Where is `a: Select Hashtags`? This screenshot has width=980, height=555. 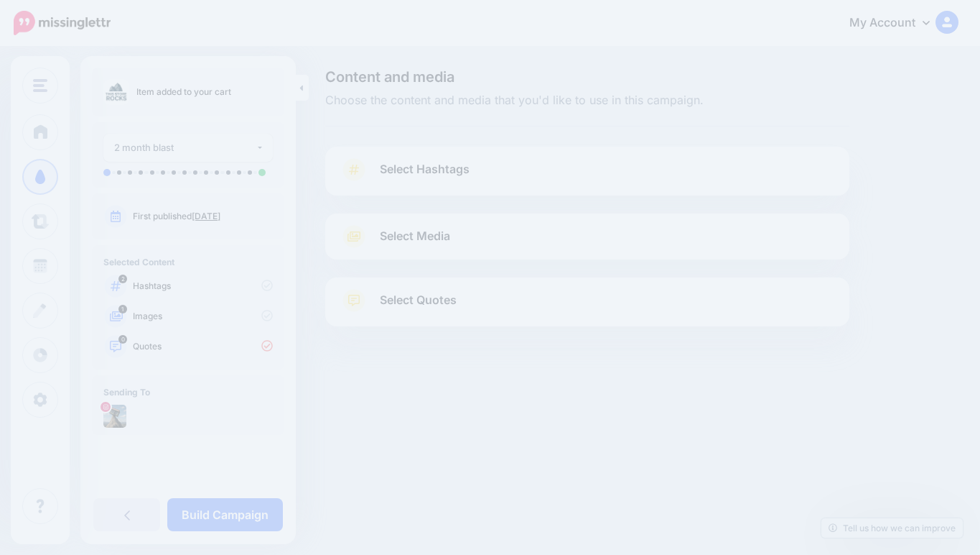
a: Select Hashtags is located at coordinates (587, 177).